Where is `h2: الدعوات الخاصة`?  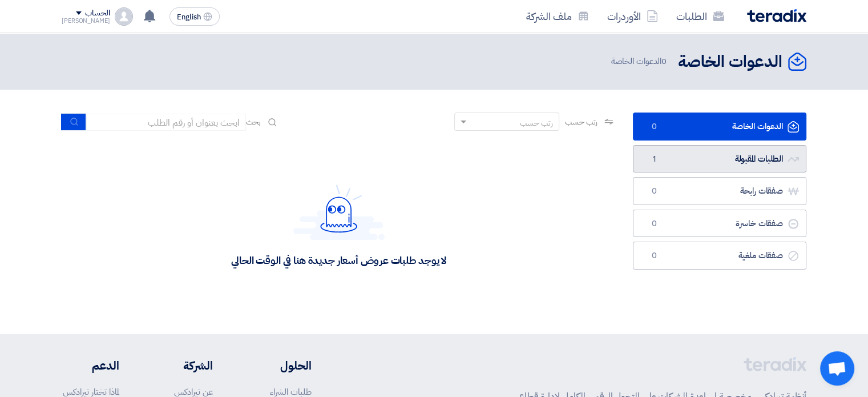
h2: الدعوات الخاصة is located at coordinates (730, 62).